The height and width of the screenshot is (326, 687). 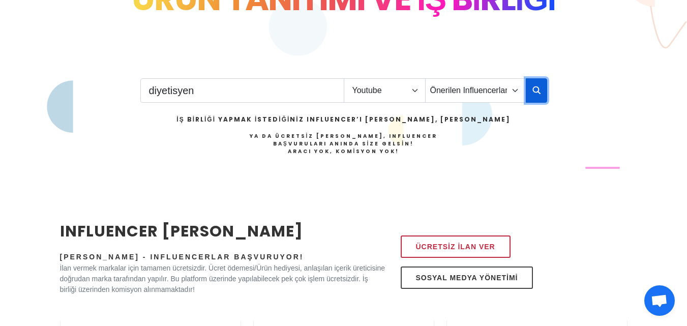 I want to click on strong: Aracı Yok, Komisyon Yok!, so click(x=344, y=151).